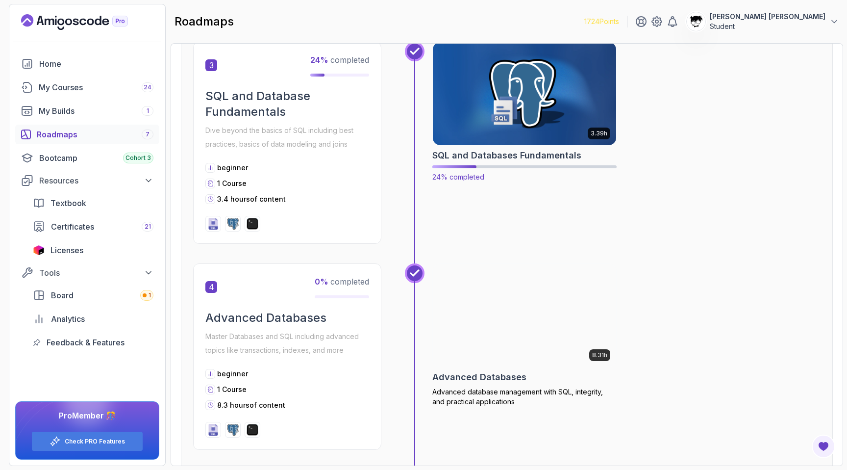  I want to click on img: Advanced Databases card, so click(524, 315).